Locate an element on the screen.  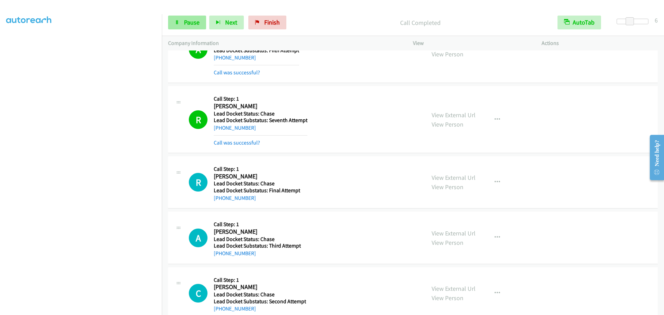
h1: C is located at coordinates (198, 293).